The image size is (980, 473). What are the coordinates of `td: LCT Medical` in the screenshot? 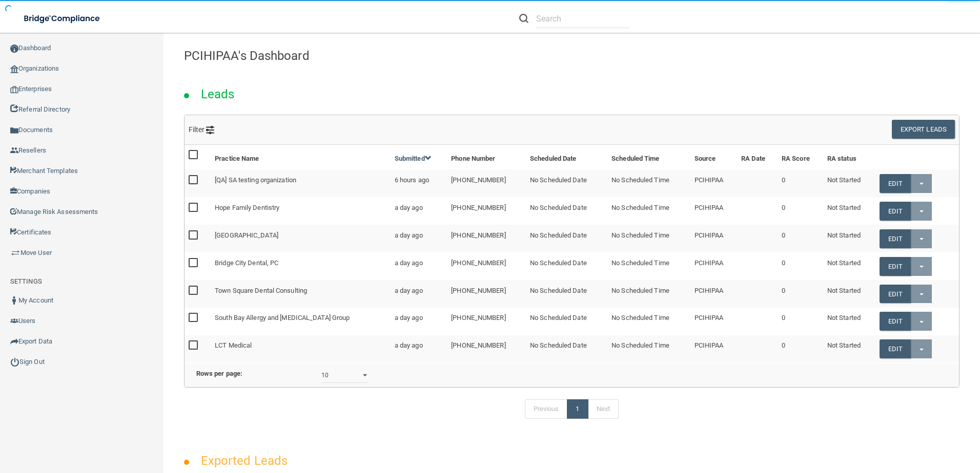 It's located at (300, 349).